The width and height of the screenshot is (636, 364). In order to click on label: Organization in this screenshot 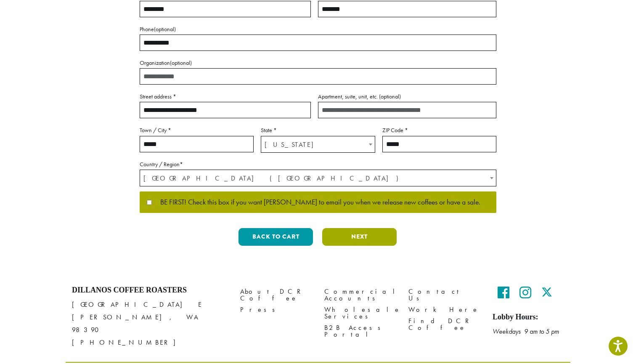, I will do `click(318, 63)`.